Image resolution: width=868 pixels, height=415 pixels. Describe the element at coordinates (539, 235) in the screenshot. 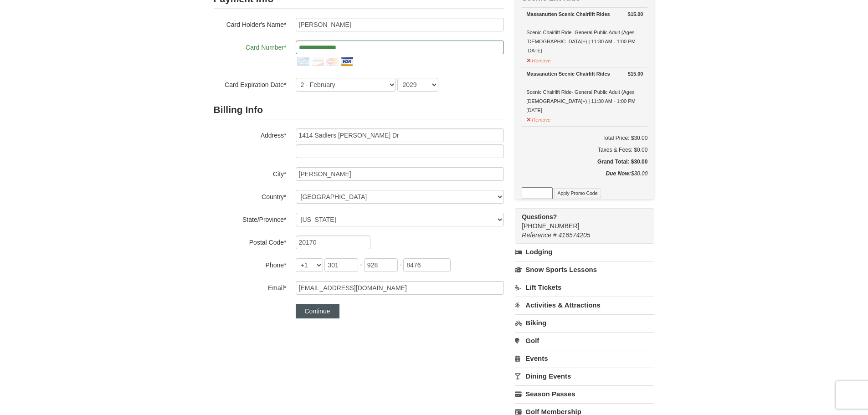

I see `span: Reference #` at that location.